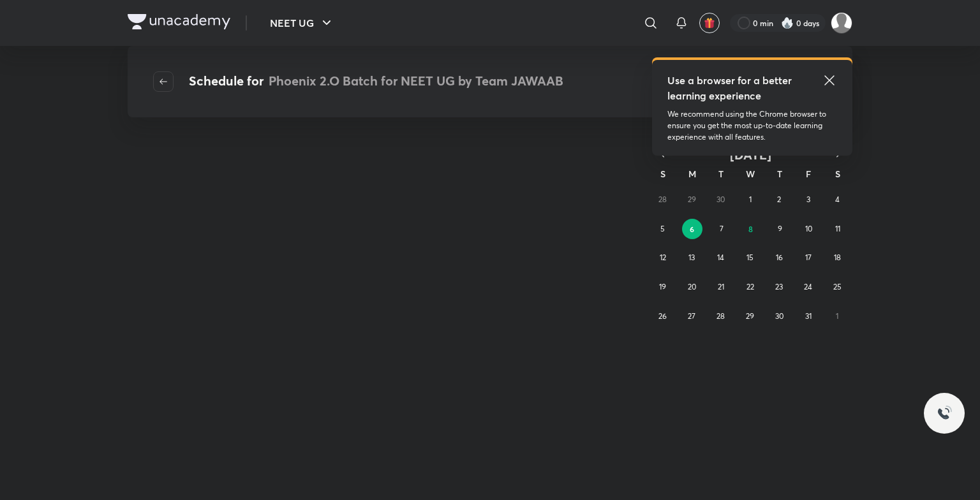 Image resolution: width=980 pixels, height=500 pixels. Describe the element at coordinates (750, 258) in the screenshot. I see `button: October 15, 2025` at that location.